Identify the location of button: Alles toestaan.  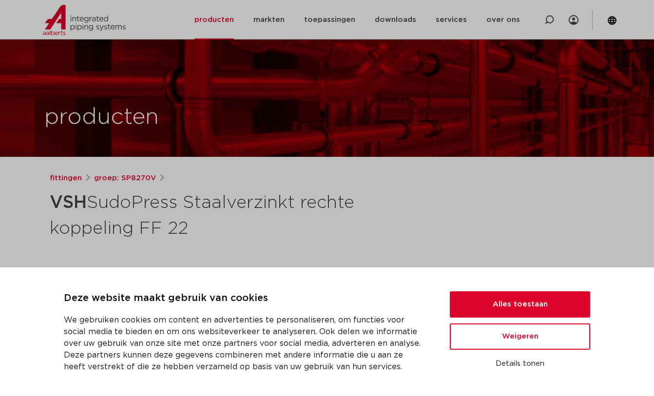
(520, 305).